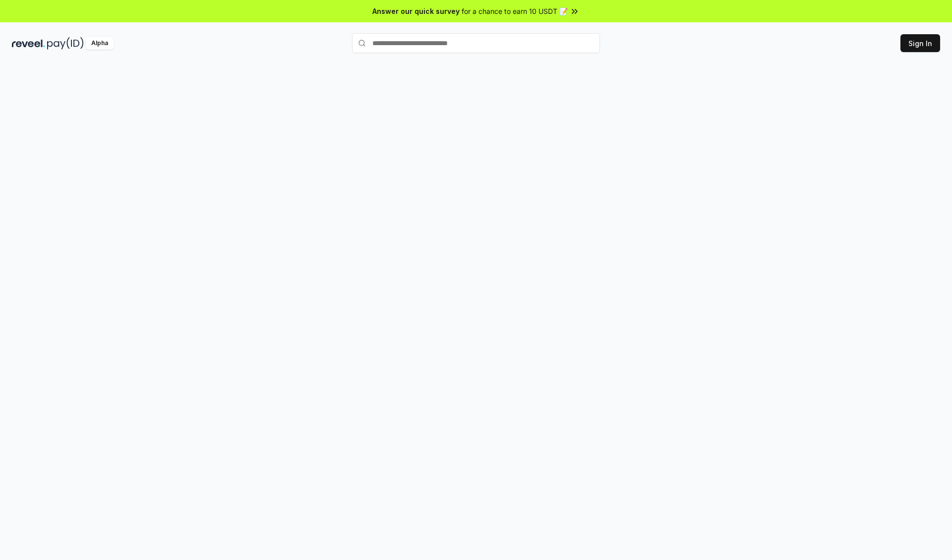 This screenshot has width=952, height=560. I want to click on span: for a chance to earn 10 USDT 📝, so click(515, 11).